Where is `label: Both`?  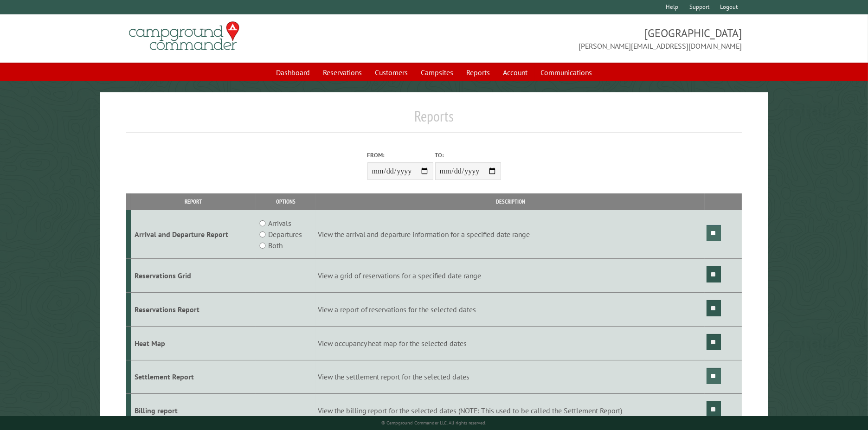
label: Both is located at coordinates (275, 245).